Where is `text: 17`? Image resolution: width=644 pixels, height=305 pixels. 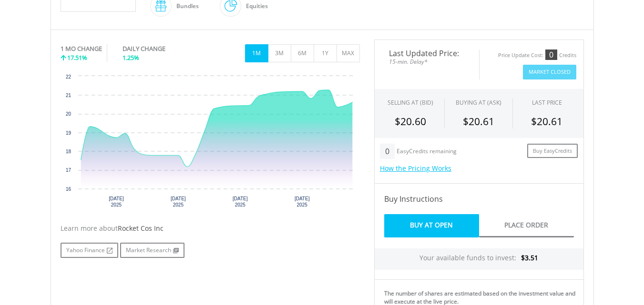
text: 17 is located at coordinates (68, 170).